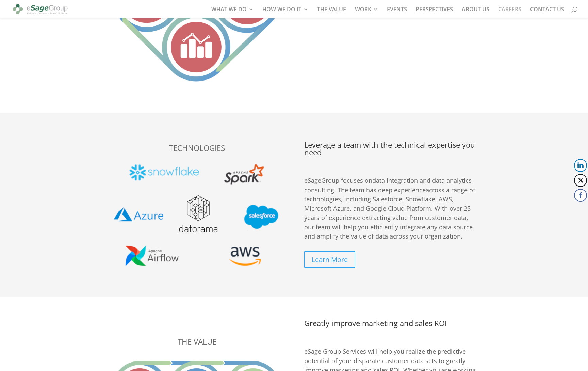  I want to click on a: THE VALUE, so click(331, 13).